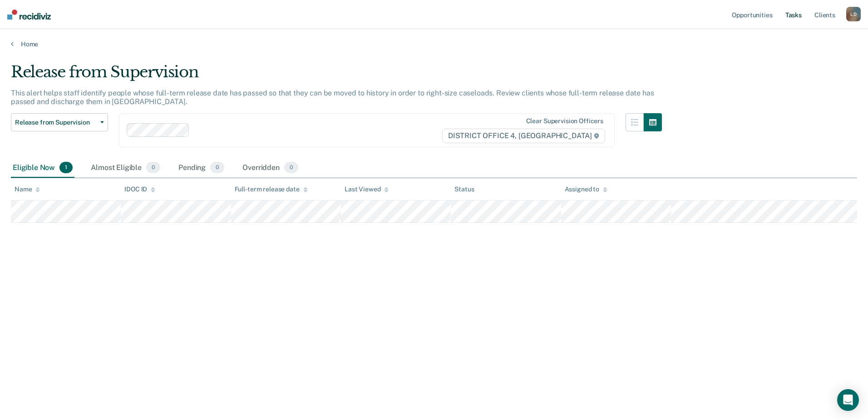 This screenshot has height=420, width=868. What do you see at coordinates (854, 14) in the screenshot?
I see `div: L D` at bounding box center [854, 14].